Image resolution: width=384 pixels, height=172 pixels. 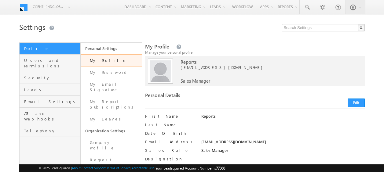 I want to click on span: © 2025 LeadSquared | | | | |, so click(x=132, y=169).